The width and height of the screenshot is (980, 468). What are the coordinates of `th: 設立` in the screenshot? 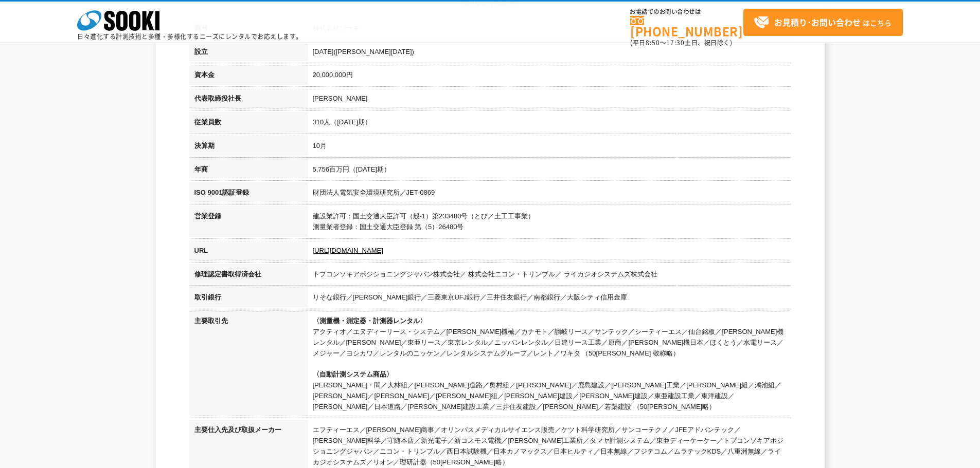 It's located at (248, 53).